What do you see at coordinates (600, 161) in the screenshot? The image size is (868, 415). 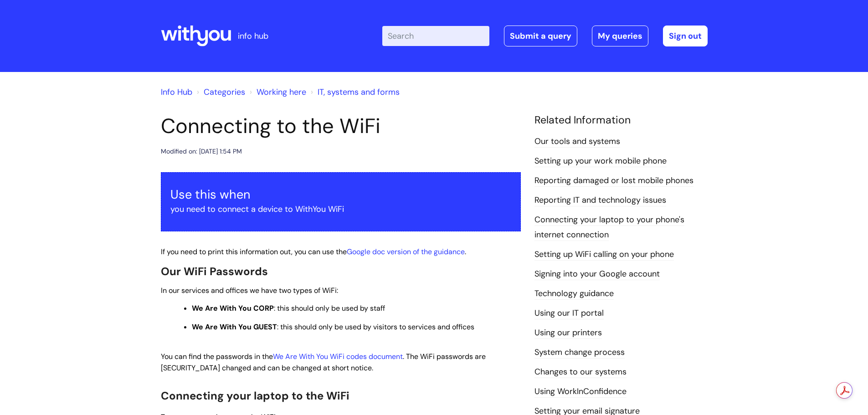 I see `a: Setting up your work mobile phone` at bounding box center [600, 161].